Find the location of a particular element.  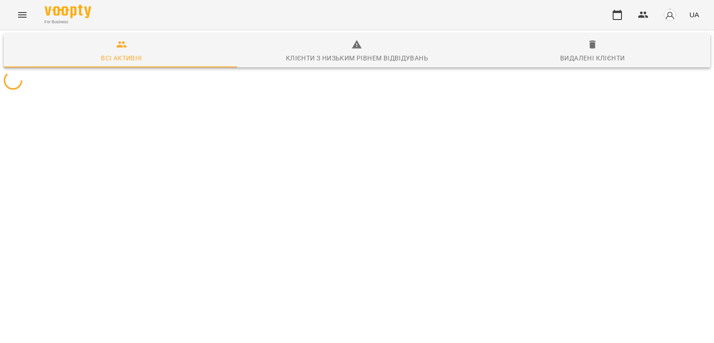

span: For Business is located at coordinates (68, 22).